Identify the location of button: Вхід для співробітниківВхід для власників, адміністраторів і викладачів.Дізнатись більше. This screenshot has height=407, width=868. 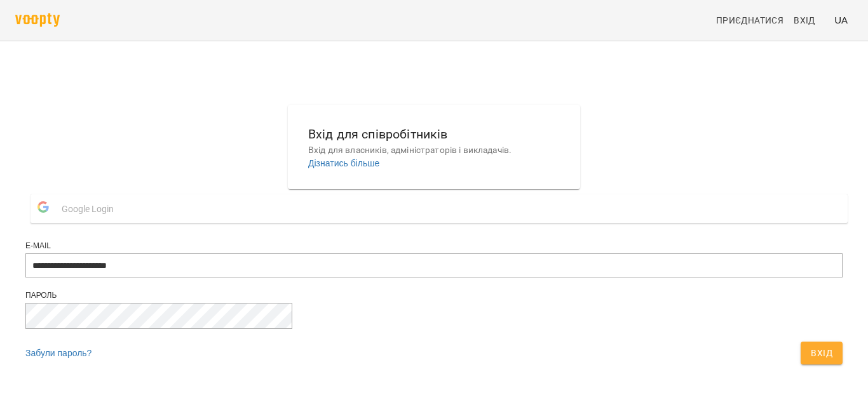
(434, 146).